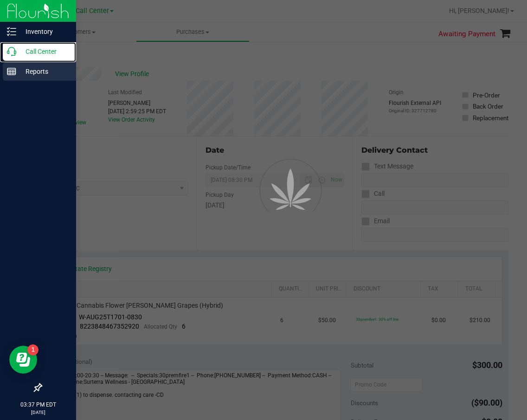 The image size is (527, 420). What do you see at coordinates (44, 51) in the screenshot?
I see `p: Call Center` at bounding box center [44, 51].